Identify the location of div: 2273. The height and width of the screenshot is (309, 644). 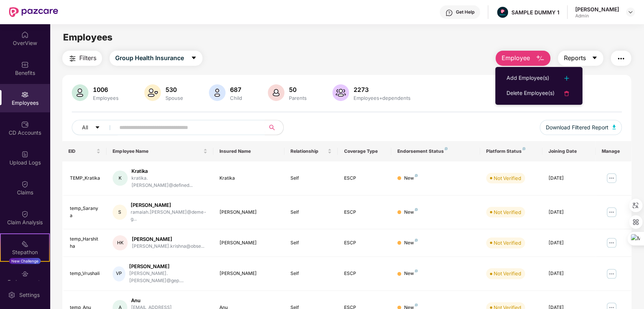
(382, 90).